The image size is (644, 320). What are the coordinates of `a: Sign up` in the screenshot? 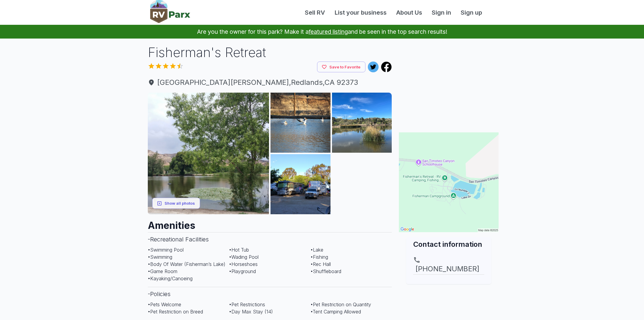 It's located at (472, 13).